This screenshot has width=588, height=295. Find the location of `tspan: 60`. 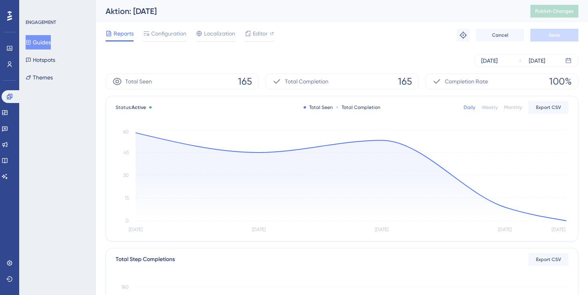

tspan: 60 is located at coordinates (126, 132).